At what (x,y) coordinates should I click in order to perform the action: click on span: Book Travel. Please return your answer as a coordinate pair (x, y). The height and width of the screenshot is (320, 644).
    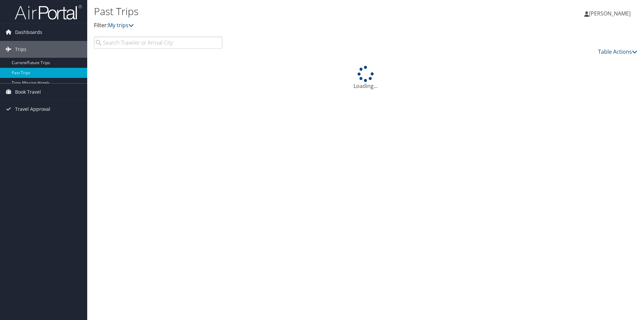
    Looking at the image, I should click on (28, 92).